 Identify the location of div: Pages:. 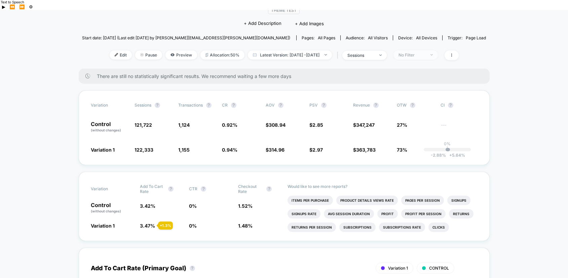
(318, 38).